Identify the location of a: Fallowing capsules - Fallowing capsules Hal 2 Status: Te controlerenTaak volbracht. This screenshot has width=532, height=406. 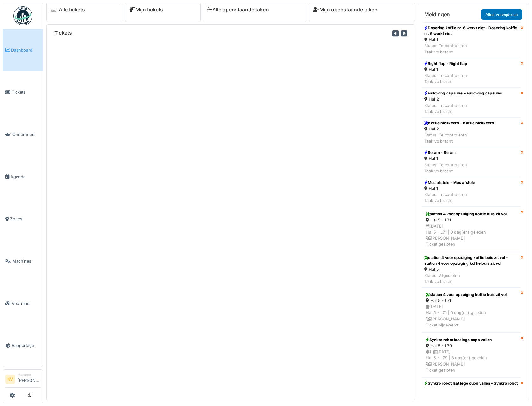
(471, 102).